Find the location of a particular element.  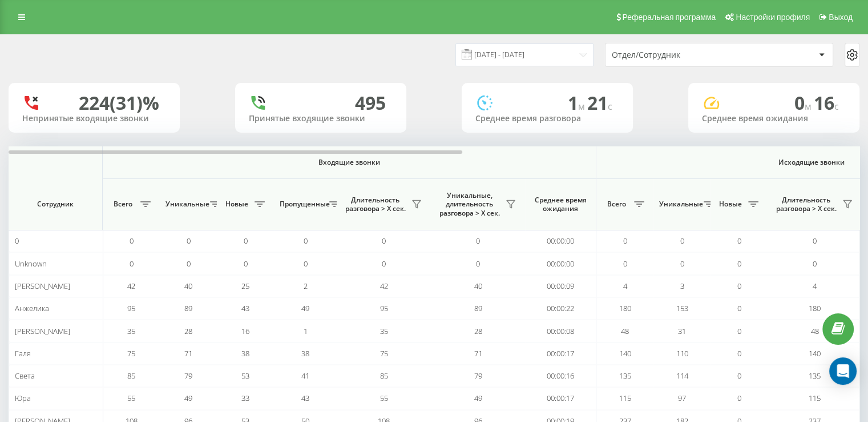

span: Сотрудник is located at coordinates (55, 204).